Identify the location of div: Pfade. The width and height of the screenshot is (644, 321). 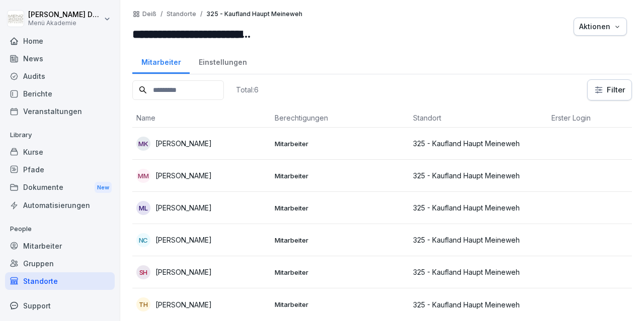
(60, 169).